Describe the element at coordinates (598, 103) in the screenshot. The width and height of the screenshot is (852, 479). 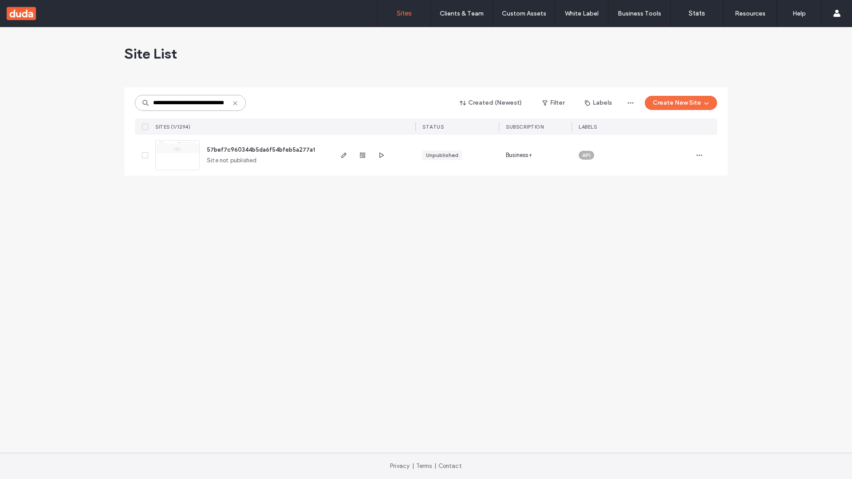
I see `button: Labels` at that location.